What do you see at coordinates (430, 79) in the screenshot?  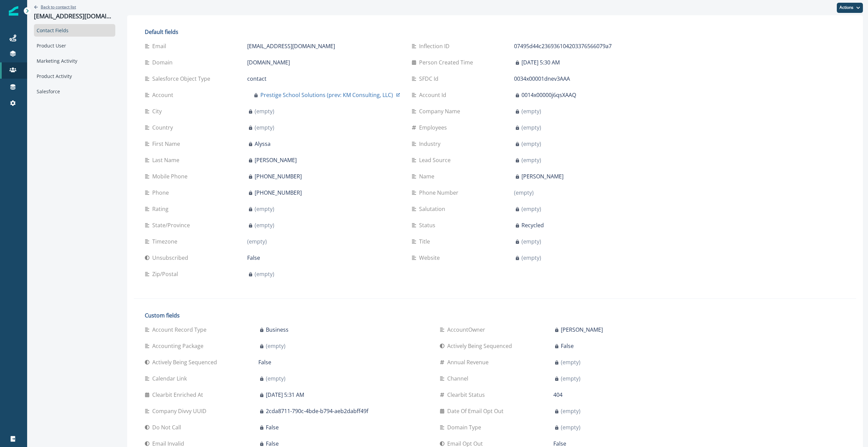 I see `p: SFDC Id` at bounding box center [430, 79].